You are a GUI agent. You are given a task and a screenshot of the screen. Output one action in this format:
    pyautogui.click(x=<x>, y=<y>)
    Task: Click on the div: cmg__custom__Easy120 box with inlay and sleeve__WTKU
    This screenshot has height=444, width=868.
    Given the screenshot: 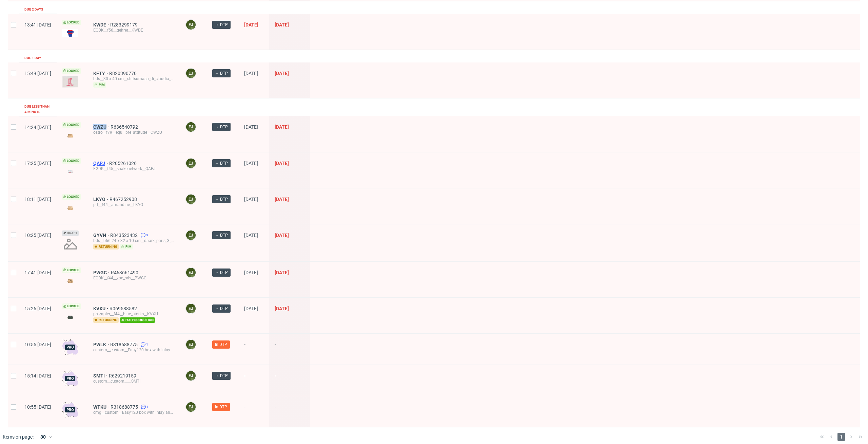 What is the action you would take?
    pyautogui.click(x=134, y=412)
    